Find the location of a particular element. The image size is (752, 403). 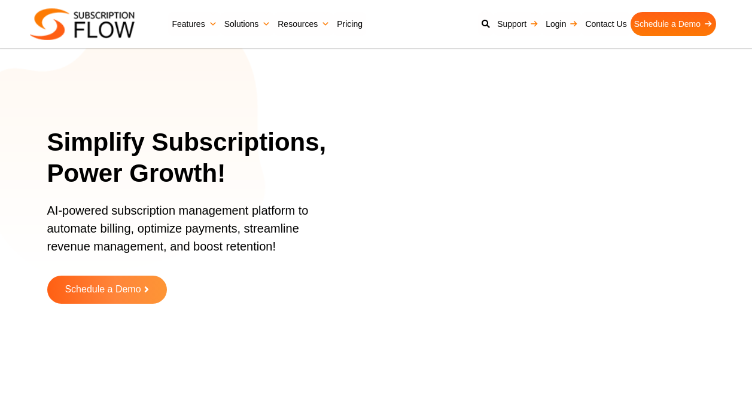

h1: Simplify Subscriptions, Power Growth! is located at coordinates (196, 158).